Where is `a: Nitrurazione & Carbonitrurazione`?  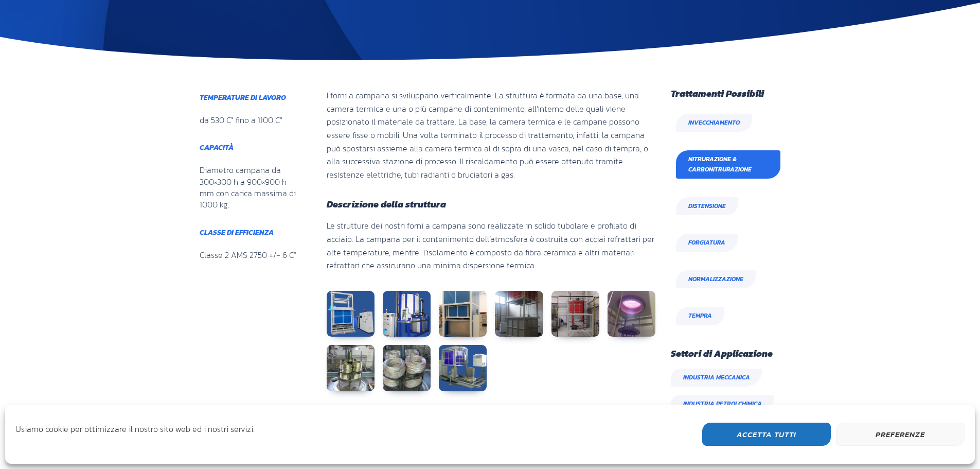 a: Nitrurazione & Carbonitrurazione is located at coordinates (728, 164).